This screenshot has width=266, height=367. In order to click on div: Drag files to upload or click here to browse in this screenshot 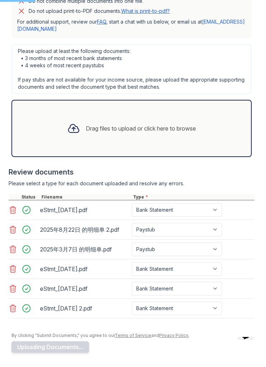, I will do `click(141, 128)`.